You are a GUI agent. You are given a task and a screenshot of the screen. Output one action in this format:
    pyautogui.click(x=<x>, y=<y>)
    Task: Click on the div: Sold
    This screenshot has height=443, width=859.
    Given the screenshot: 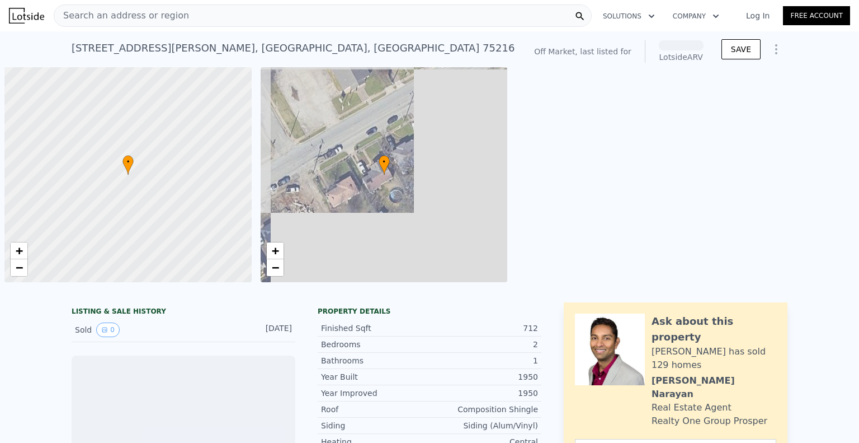 What is the action you would take?
    pyautogui.click(x=125, y=330)
    